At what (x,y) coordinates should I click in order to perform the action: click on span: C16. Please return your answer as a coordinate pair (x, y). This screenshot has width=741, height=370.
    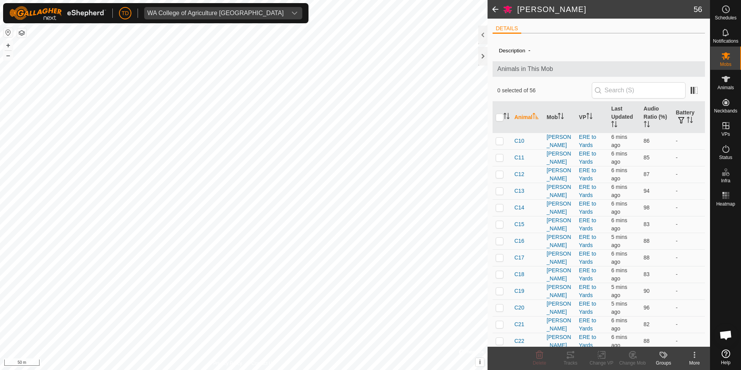
    Looking at the image, I should click on (520, 241).